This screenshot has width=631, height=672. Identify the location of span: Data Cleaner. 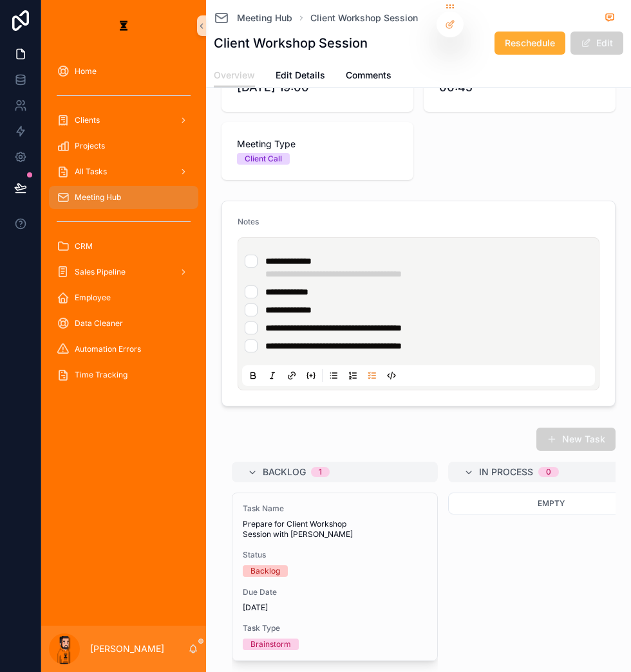
(99, 324).